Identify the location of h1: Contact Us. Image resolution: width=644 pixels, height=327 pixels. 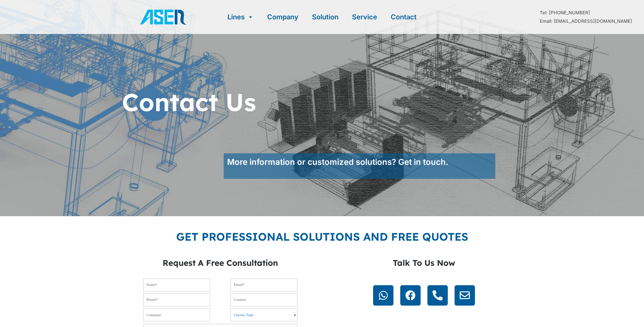
(322, 102).